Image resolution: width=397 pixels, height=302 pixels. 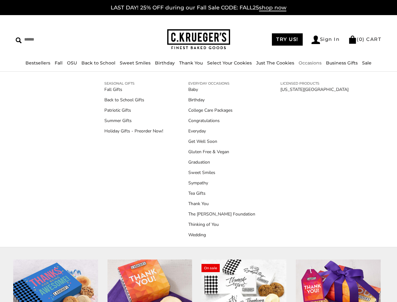 What do you see at coordinates (134, 83) in the screenshot?
I see `a: SEASONAL GIFTS` at bounding box center [134, 83].